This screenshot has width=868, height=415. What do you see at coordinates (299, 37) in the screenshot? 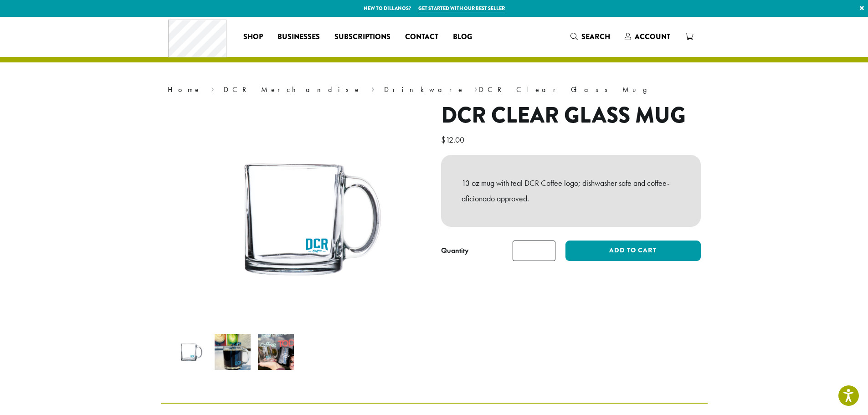
I see `span: Businesses` at bounding box center [299, 37].